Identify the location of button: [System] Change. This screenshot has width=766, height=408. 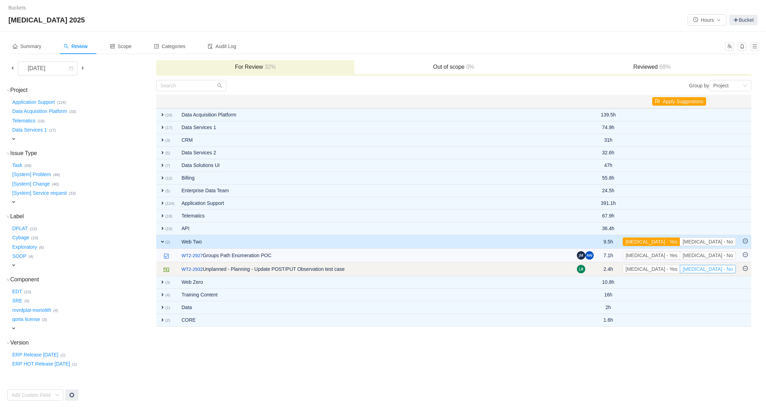
(31, 184).